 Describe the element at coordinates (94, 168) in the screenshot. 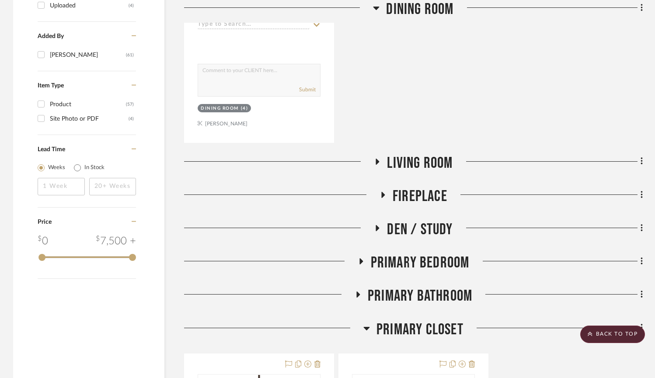

I see `label: In Stock` at that location.